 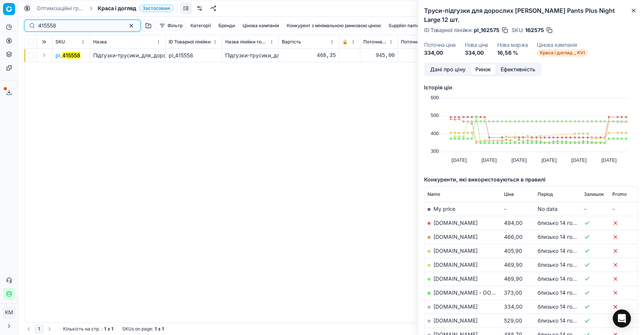 What do you see at coordinates (476, 45) in the screenshot?
I see `dt: Нова ціна` at bounding box center [476, 45].